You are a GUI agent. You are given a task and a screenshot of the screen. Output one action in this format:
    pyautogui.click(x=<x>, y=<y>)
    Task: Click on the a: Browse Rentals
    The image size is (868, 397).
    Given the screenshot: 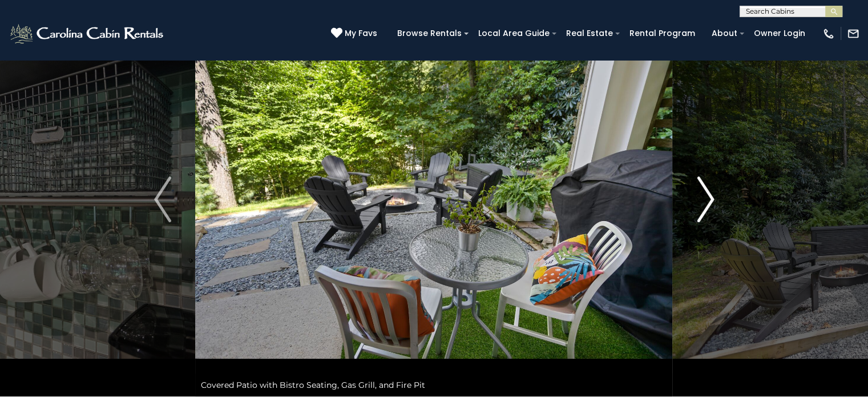 What is the action you would take?
    pyautogui.click(x=429, y=33)
    